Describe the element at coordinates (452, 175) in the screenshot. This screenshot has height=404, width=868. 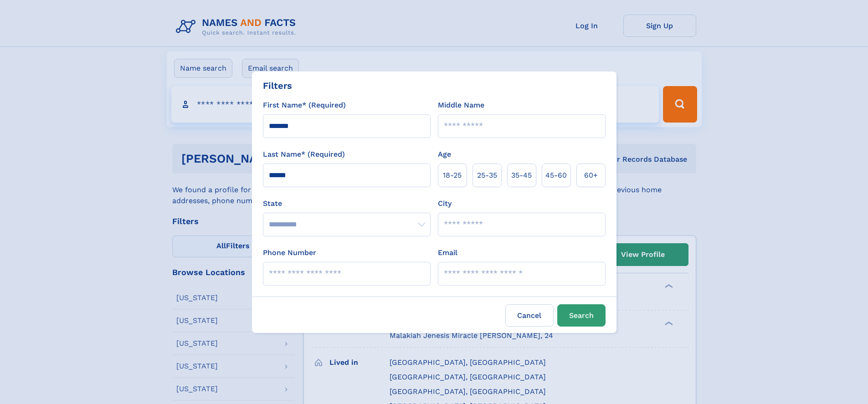
I see `span: 18‑25` at that location.